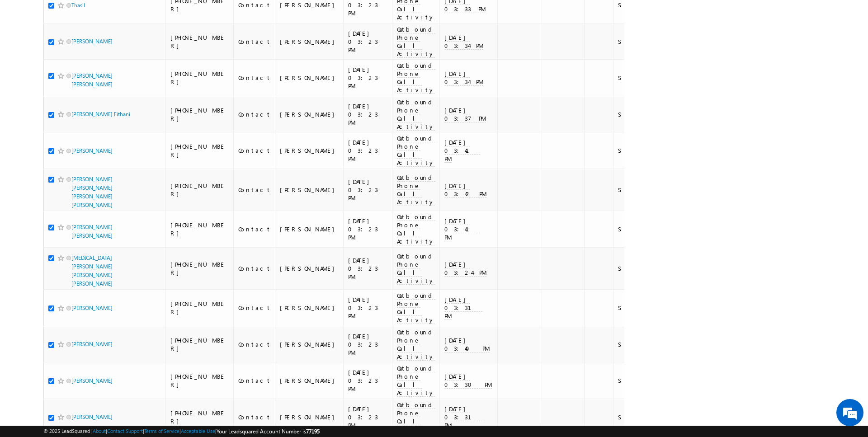 The width and height of the screenshot is (868, 437). What do you see at coordinates (198, 431) in the screenshot?
I see `a: Acceptable Use` at bounding box center [198, 431].